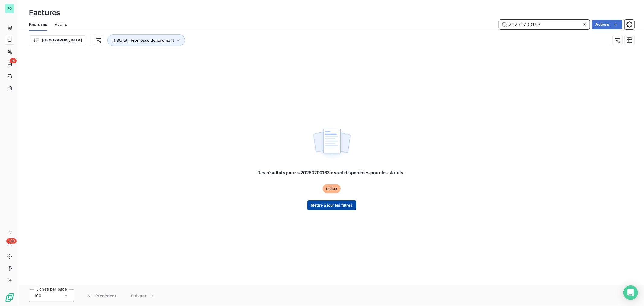 The height and width of the screenshot is (306, 644). Describe the element at coordinates (608, 24) in the screenshot. I see `button: Actions` at that location.